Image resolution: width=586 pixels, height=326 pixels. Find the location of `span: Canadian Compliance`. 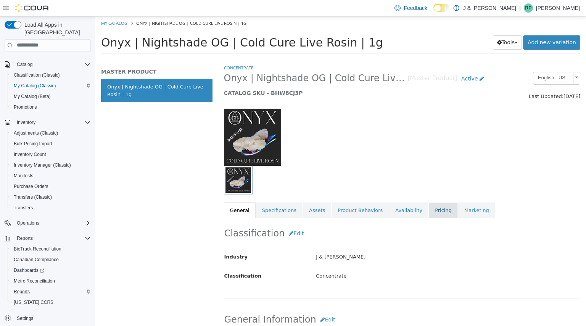

span: Canadian Compliance is located at coordinates (51, 260).